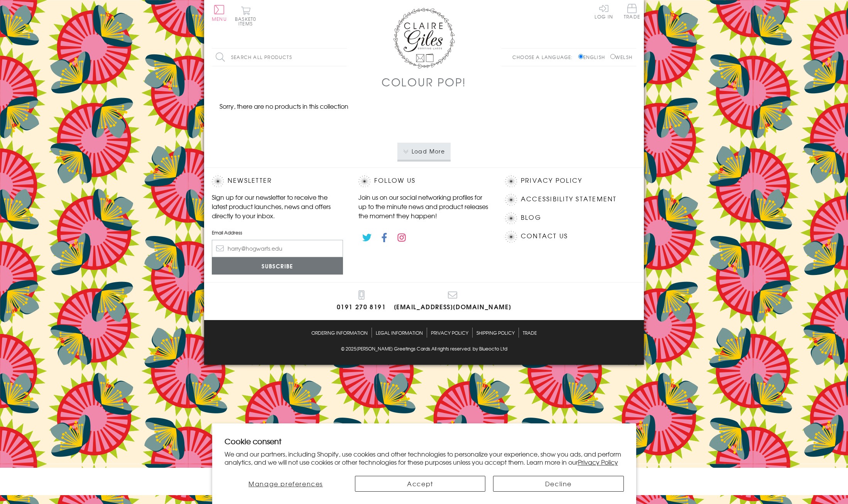  What do you see at coordinates (621, 57) in the screenshot?
I see `label: Welsh` at bounding box center [621, 57].